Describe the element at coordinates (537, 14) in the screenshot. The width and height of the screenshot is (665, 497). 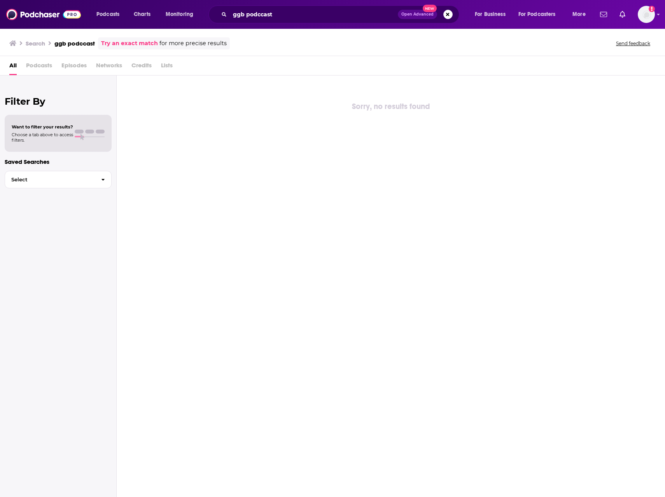
I see `span: For Podcasters` at that location.